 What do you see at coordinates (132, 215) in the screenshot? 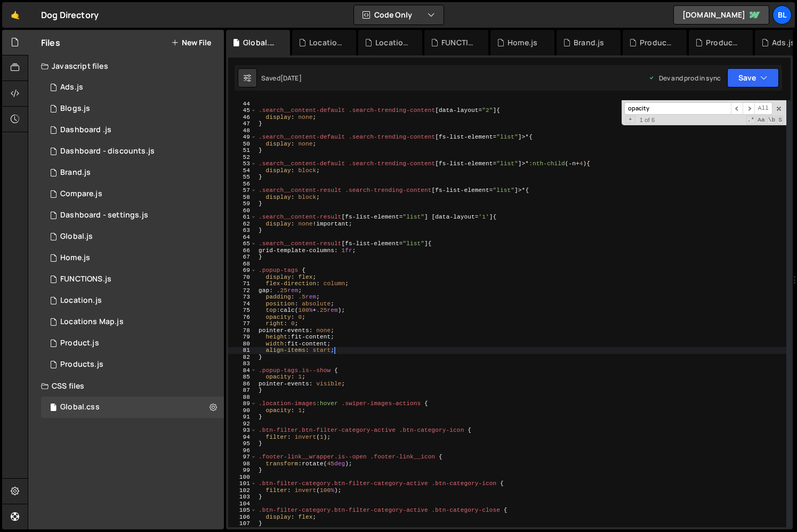
I see `div: 16220/44476.js` at bounding box center [132, 215].